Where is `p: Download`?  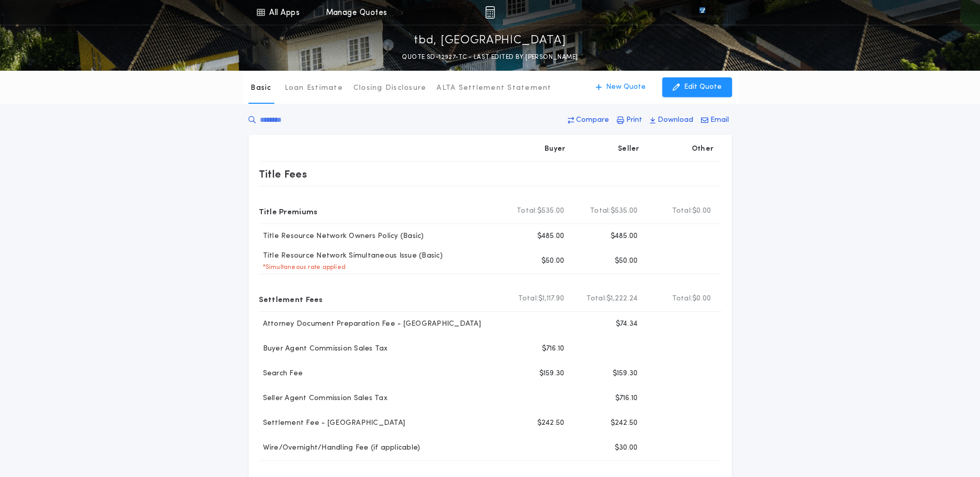
p: Download is located at coordinates (675, 120).